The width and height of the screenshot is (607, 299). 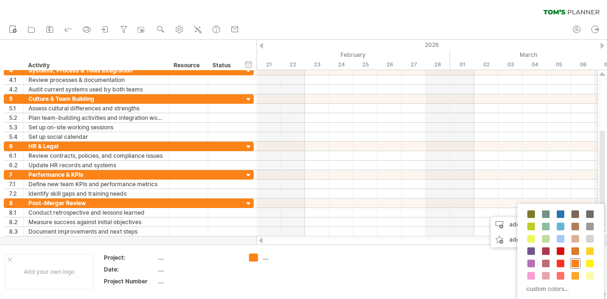 What do you see at coordinates (317, 65) in the screenshot?
I see `div: Monday, 23 February 2026` at bounding box center [317, 65].